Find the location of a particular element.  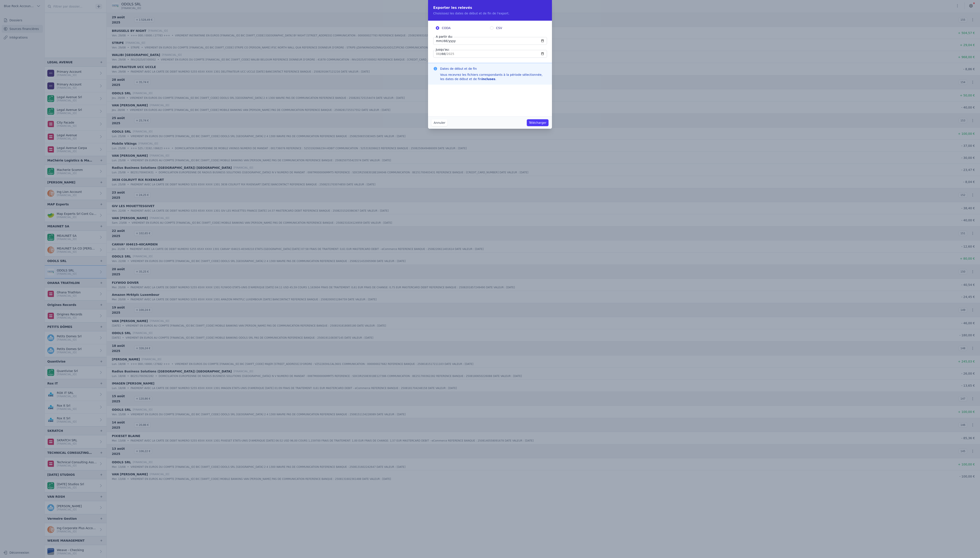

input: CODA is located at coordinates (437, 28).